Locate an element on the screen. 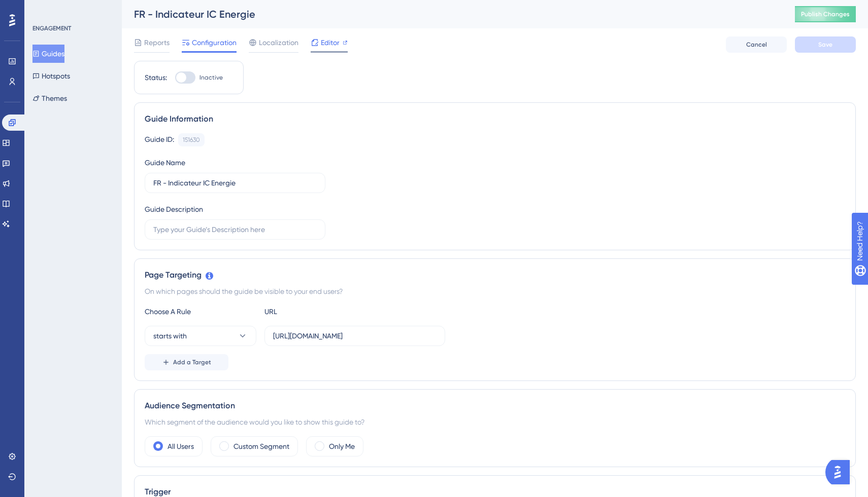 Image resolution: width=868 pixels, height=497 pixels. span: Need Help? is located at coordinates (44, 8).